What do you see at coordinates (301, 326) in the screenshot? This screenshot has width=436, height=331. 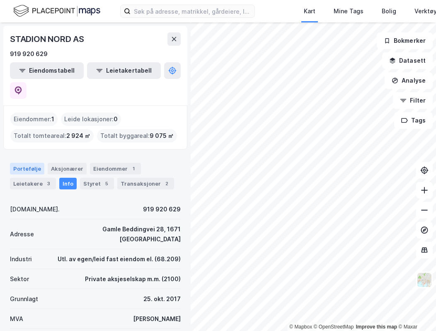 I see `a: Mapbox` at bounding box center [301, 326].